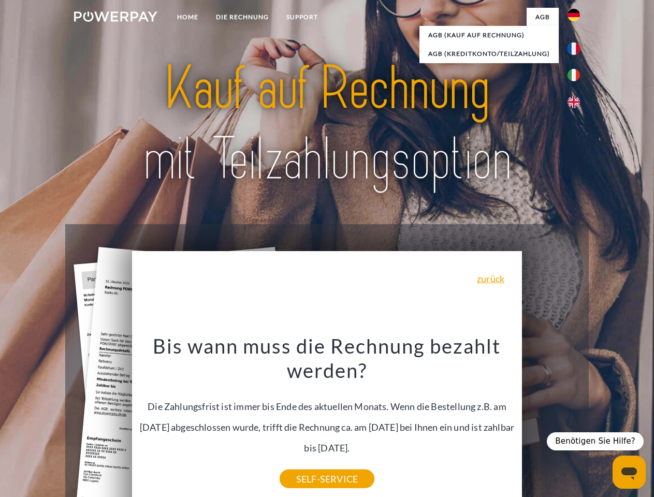  What do you see at coordinates (116, 17) in the screenshot?
I see `img: logo-powerpay-white.svg` at bounding box center [116, 17].